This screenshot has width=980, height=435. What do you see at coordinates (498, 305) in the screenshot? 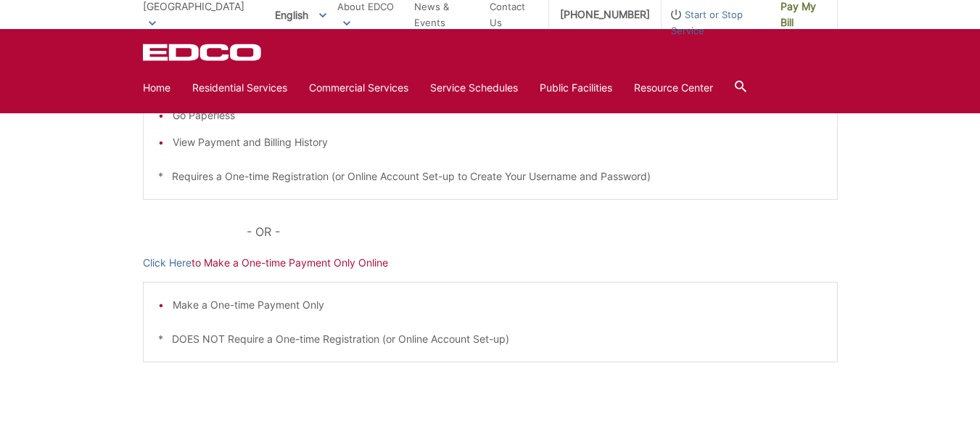
I see `li: Make a One-time Payment Only` at bounding box center [498, 305].